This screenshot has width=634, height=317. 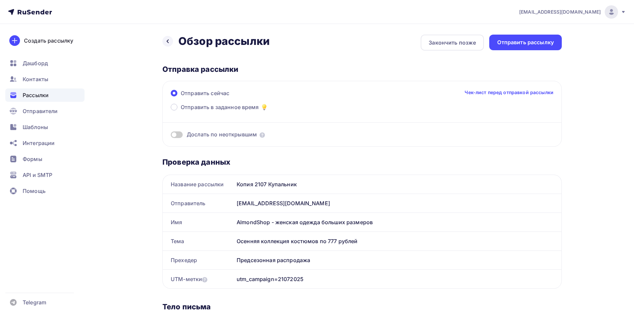 What do you see at coordinates (198, 260) in the screenshot?
I see `div: Прехедер` at bounding box center [198, 260].